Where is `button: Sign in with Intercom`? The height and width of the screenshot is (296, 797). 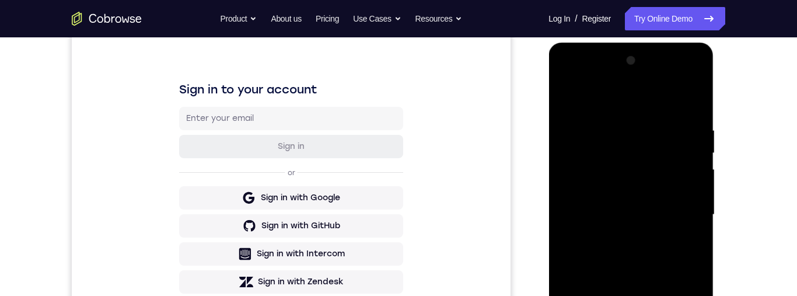 button: Sign in with Intercom is located at coordinates (220, 253).